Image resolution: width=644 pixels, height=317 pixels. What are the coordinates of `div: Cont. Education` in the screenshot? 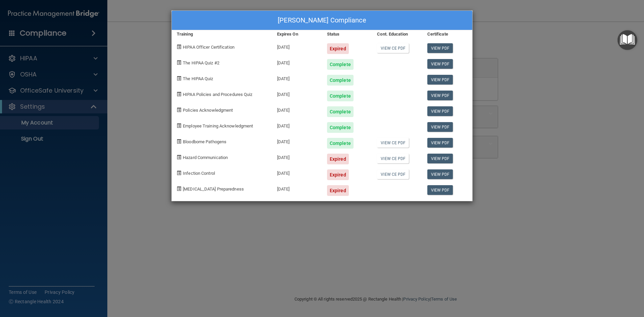 It's located at (397, 34).